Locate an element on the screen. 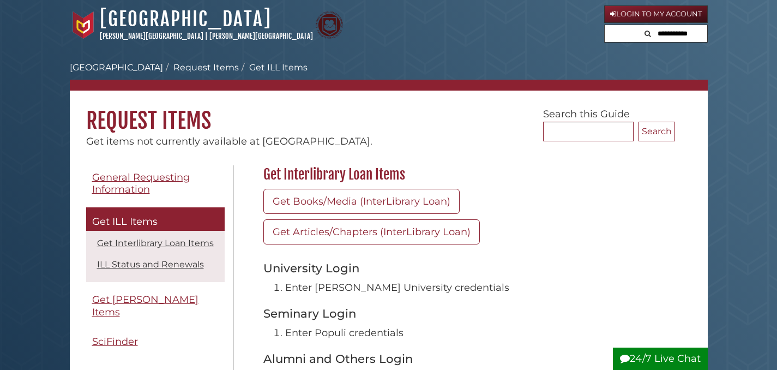 This screenshot has height=370, width=777. li: Enter Populi credentials is located at coordinates (477, 333).